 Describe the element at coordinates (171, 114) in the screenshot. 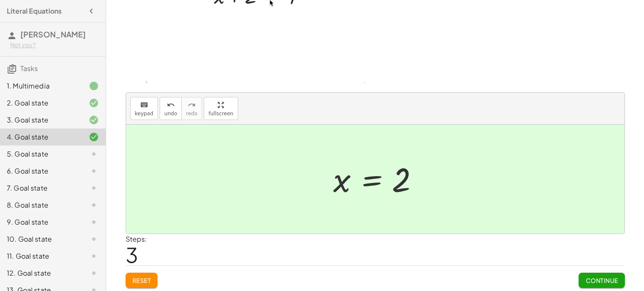

I see `span: undo` at that location.